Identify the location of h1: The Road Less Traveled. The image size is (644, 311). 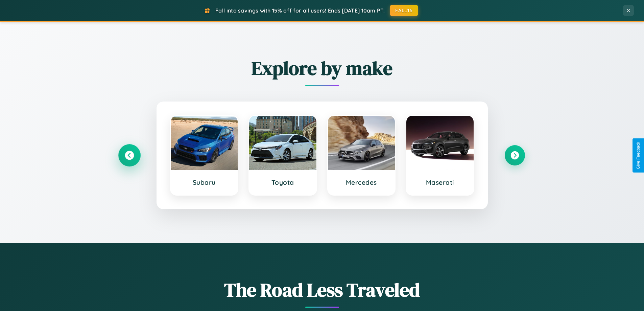
(322, 290).